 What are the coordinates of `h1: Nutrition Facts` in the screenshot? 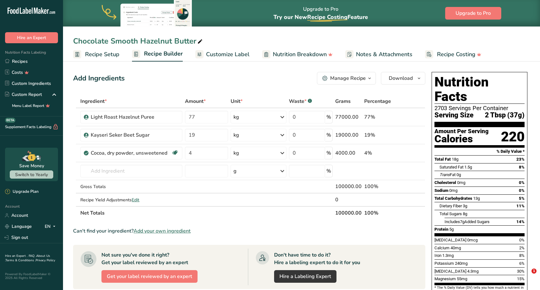 It's located at (480, 89).